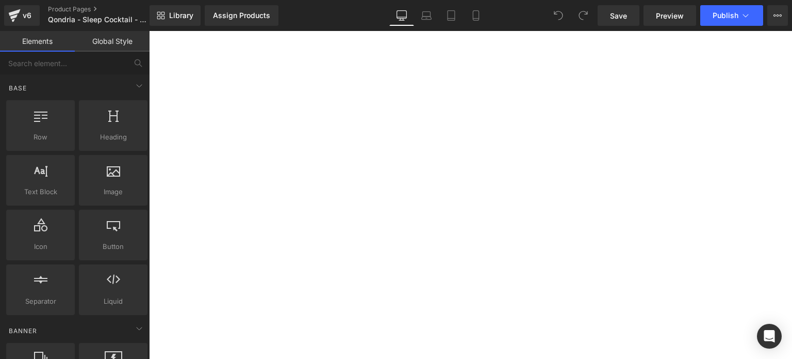  Describe the element at coordinates (778, 15) in the screenshot. I see `button: More` at that location.